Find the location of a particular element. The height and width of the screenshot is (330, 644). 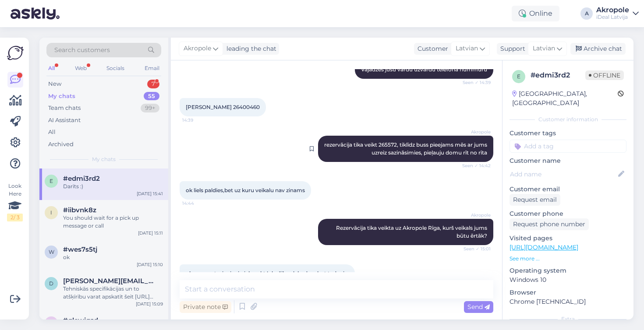

div: 99+ is located at coordinates (150, 108).